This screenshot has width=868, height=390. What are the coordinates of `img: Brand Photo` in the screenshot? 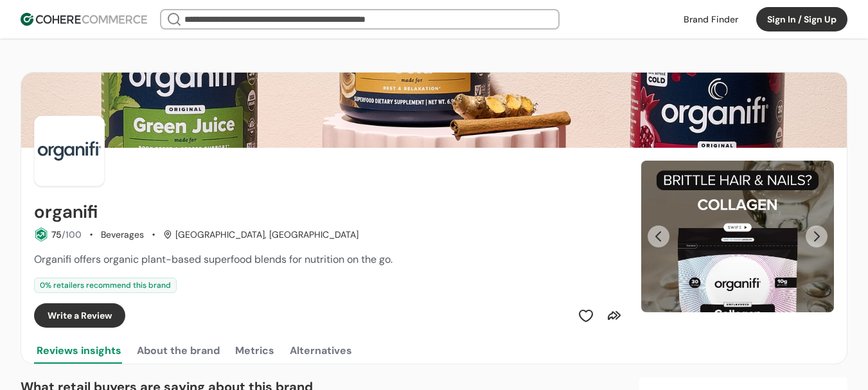 It's located at (69, 151).